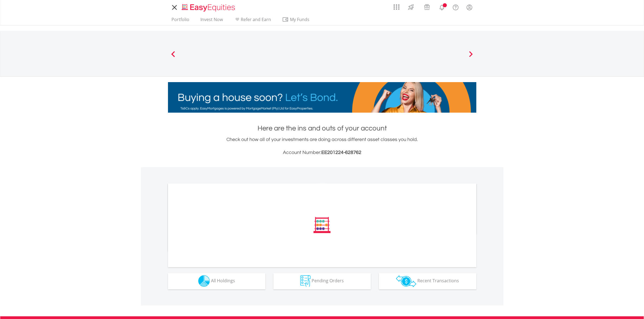 The image size is (644, 319). I want to click on img: EasyEquities_Logo.png, so click(209, 8).